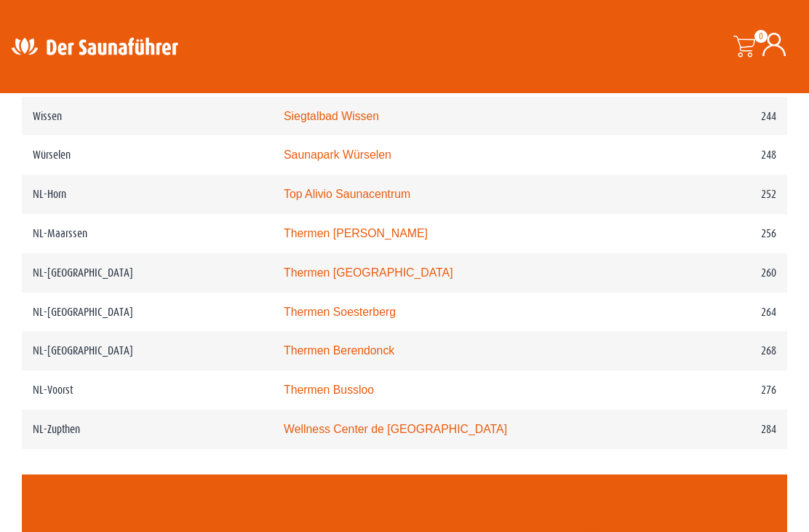 The width and height of the screenshot is (809, 532). What do you see at coordinates (340, 312) in the screenshot?
I see `a: Thermen Soesterberg` at bounding box center [340, 312].